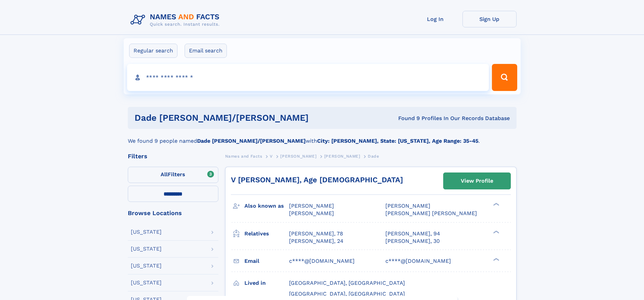 This screenshot has height=300, width=644. I want to click on input: search input, so click(308, 77).